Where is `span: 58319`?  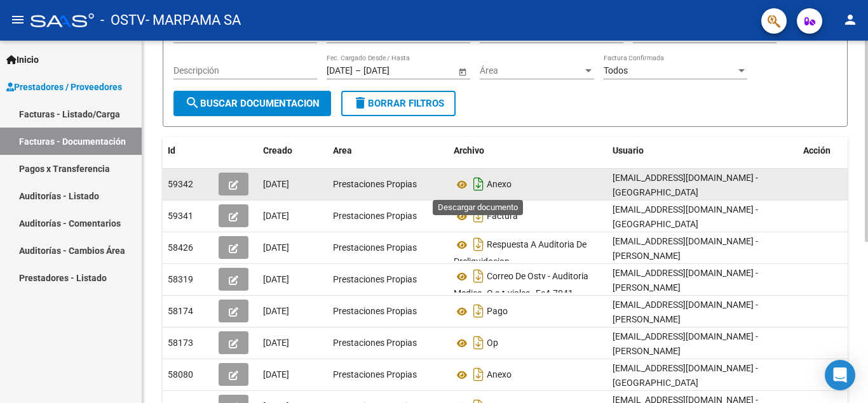 span: 58319 is located at coordinates (181, 279).